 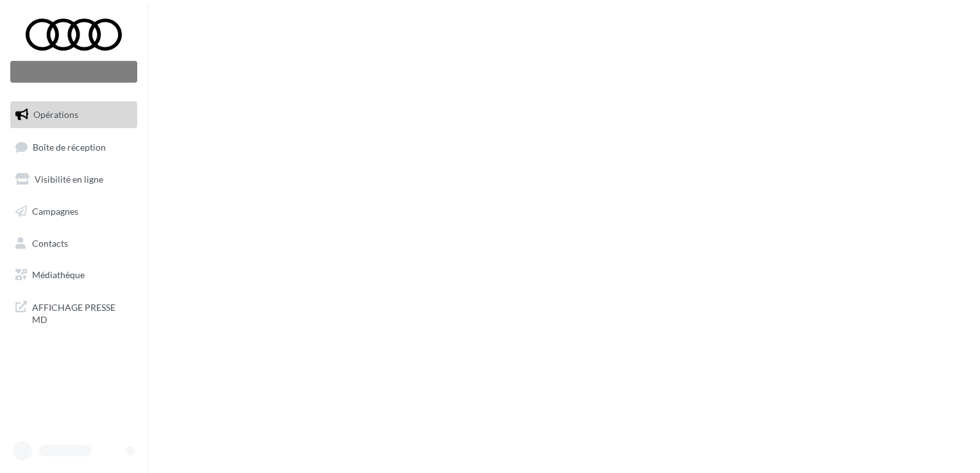 I want to click on a: AFFICHAGE PRESSE MD, so click(x=74, y=312).